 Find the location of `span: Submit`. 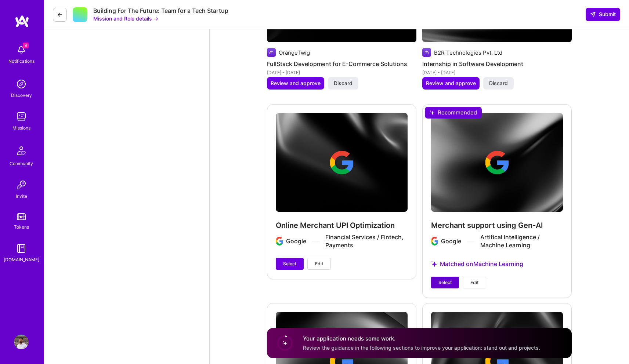

span: Submit is located at coordinates (603, 15).